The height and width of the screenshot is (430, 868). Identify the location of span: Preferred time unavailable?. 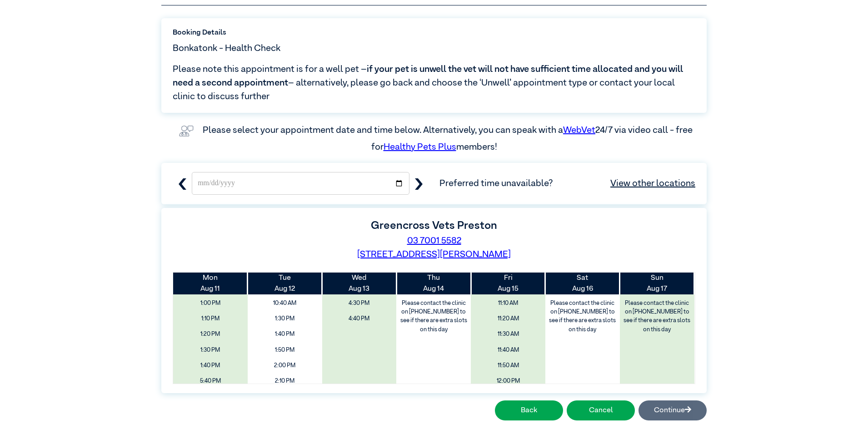
(567, 183).